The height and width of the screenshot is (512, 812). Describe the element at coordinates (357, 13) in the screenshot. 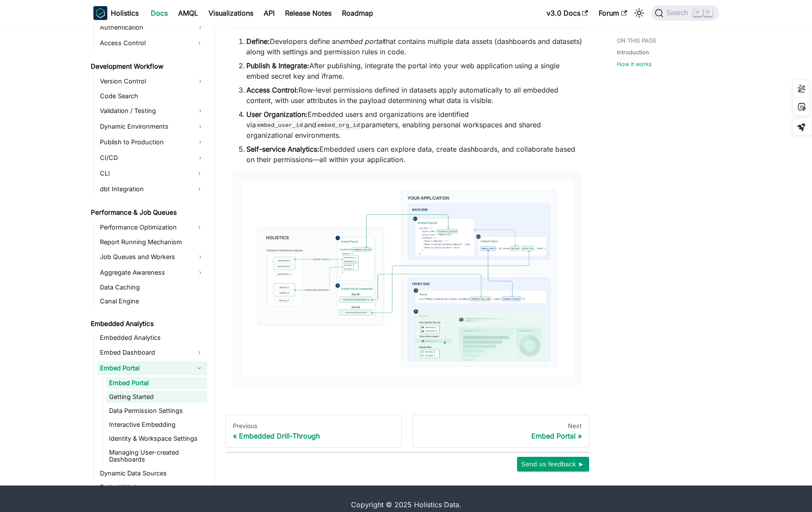

I see `a: Roadmap` at that location.